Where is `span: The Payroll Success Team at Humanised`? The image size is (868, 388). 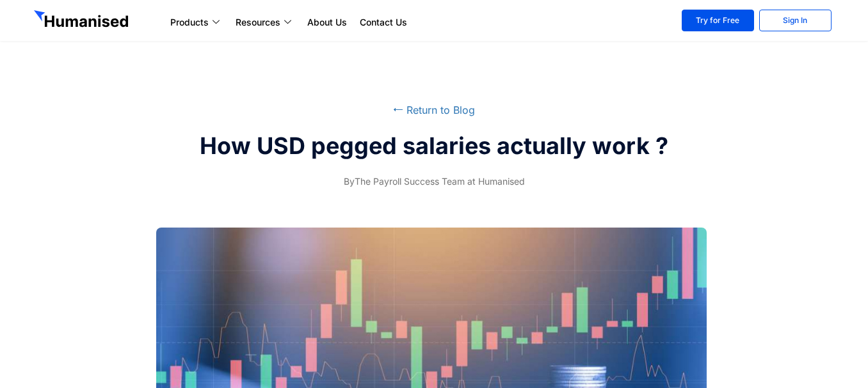 span: The Payroll Success Team at Humanised is located at coordinates (434, 181).